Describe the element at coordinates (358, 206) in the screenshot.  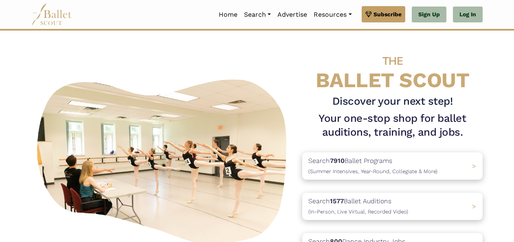
I see `p: Search Ballet Auditions` at that location.